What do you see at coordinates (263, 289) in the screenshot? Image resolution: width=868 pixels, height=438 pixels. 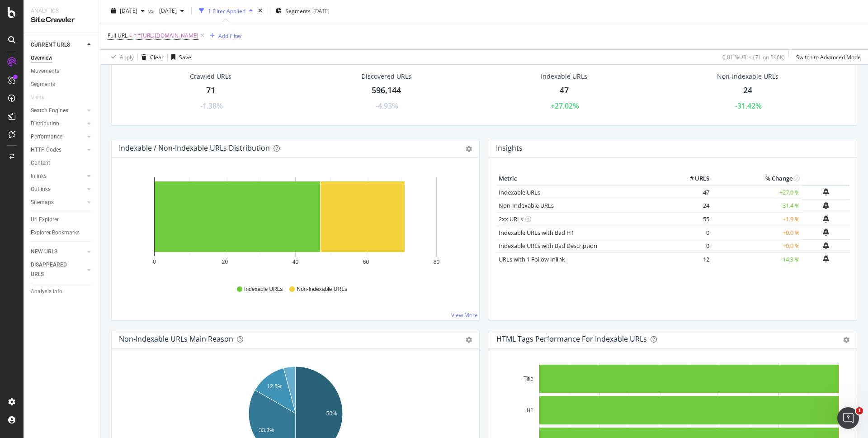 I see `span: Indexable URLs` at bounding box center [263, 289].